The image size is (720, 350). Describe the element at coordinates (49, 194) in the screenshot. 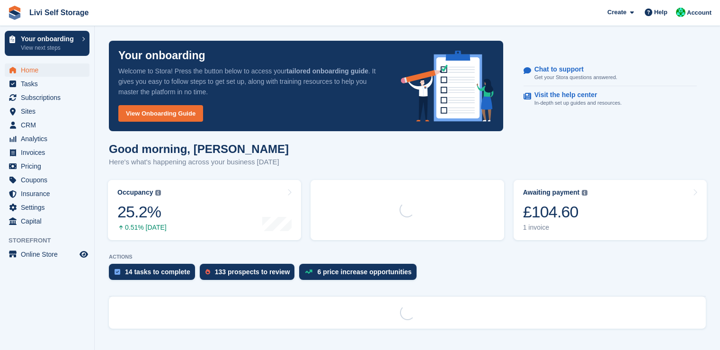

I see `span: Insurance` at that location.